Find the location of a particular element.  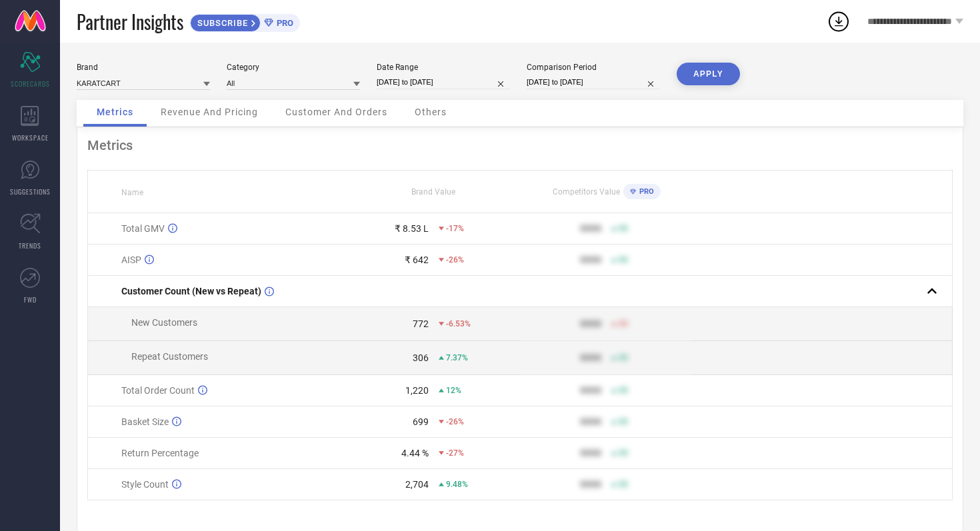

span: Metrics is located at coordinates (115, 112).